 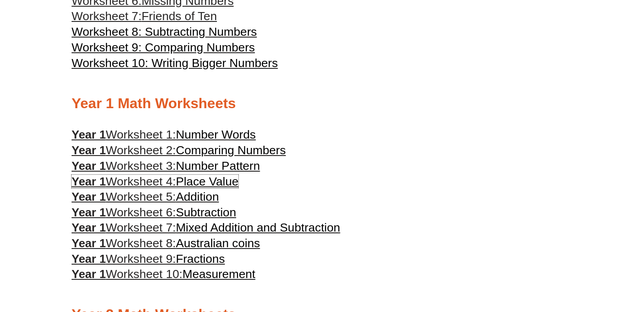 I want to click on div: Chat Widget, so click(x=567, y=261).